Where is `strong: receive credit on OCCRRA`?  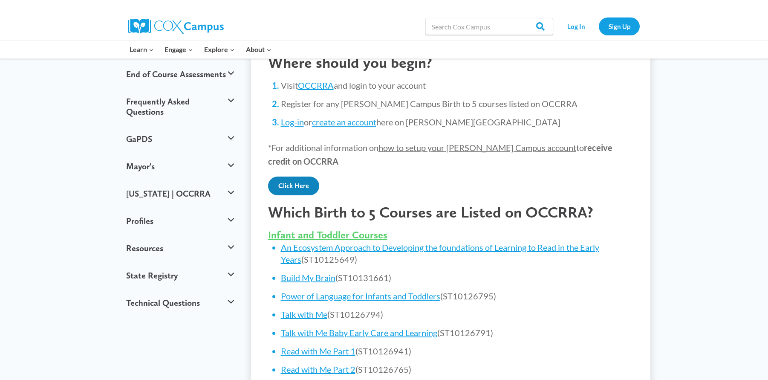
strong: receive credit on OCCRRA is located at coordinates (440, 154).